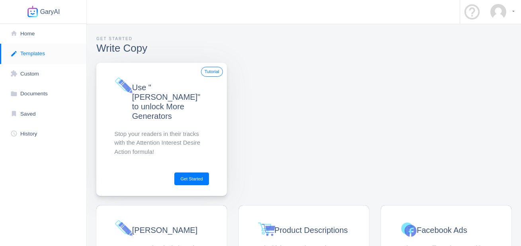 This screenshot has width=521, height=246. Describe the element at coordinates (14, 94) in the screenshot. I see `i: folder` at that location.